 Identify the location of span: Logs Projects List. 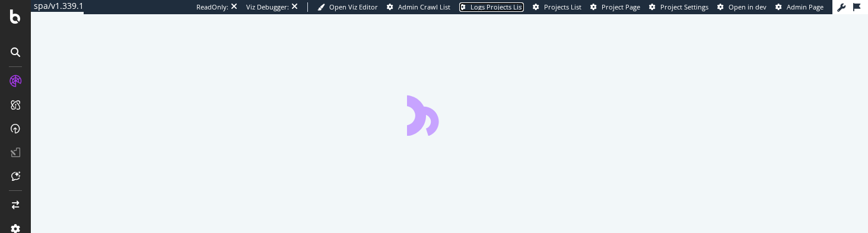
(497, 7).